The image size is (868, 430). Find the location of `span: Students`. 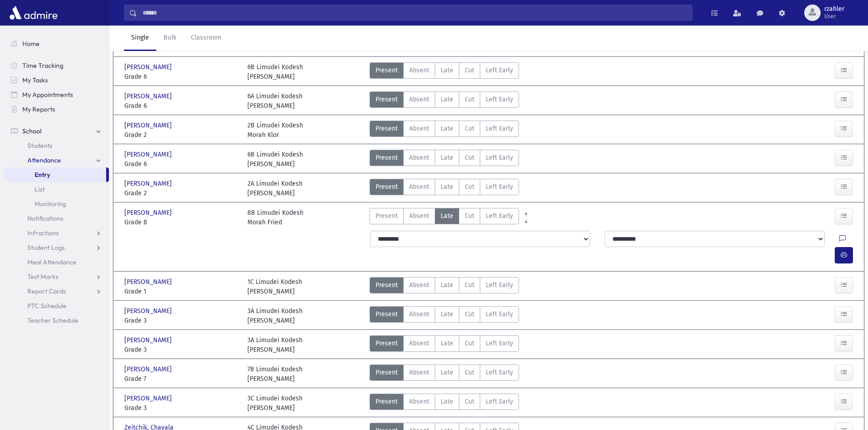

span: Students is located at coordinates (40, 146).